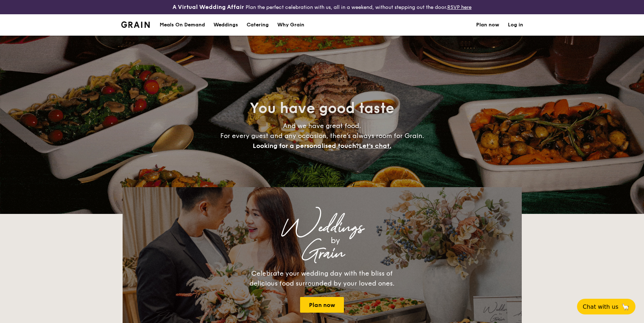  What do you see at coordinates (322, 253) in the screenshot?
I see `div: Grain` at bounding box center [322, 253].